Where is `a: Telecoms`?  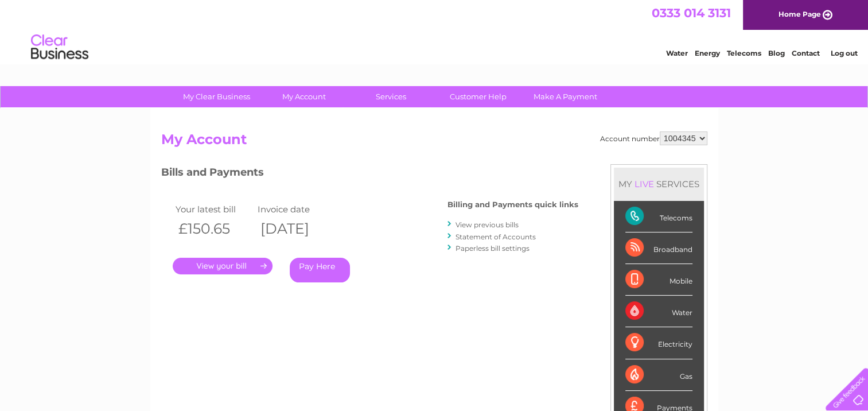
a: Telecoms is located at coordinates (744, 53).